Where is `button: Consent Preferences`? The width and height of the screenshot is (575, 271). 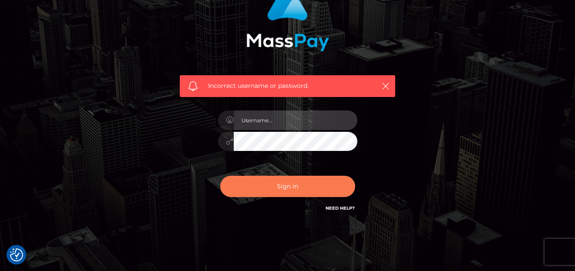 button: Consent Preferences is located at coordinates (17, 255).